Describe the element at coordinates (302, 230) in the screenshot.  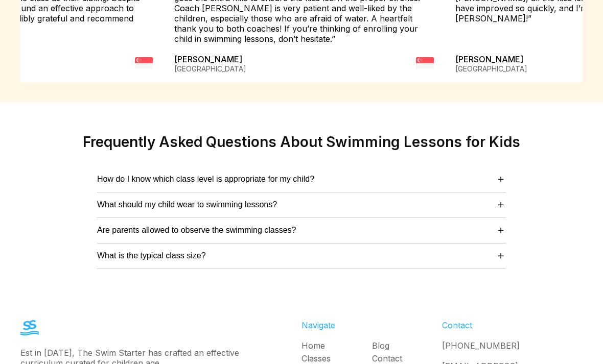
I see `button: Are parents allowed to observe the swimming classes?＋` at that location.